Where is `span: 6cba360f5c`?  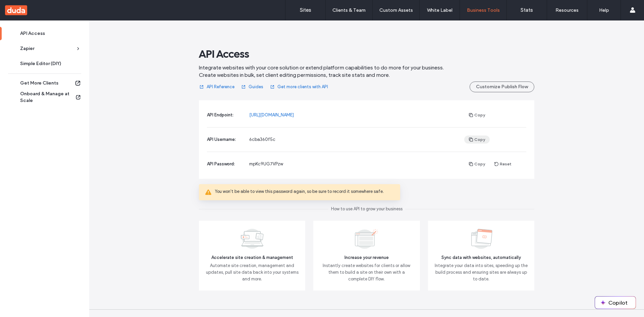 span: 6cba360f5c is located at coordinates (262, 139).